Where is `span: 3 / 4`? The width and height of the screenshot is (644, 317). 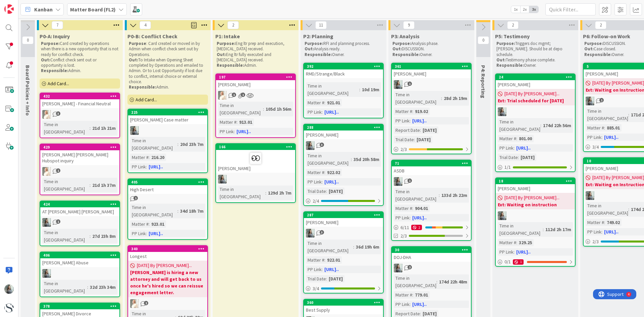 span: 3 / 4 is located at coordinates (595, 147).